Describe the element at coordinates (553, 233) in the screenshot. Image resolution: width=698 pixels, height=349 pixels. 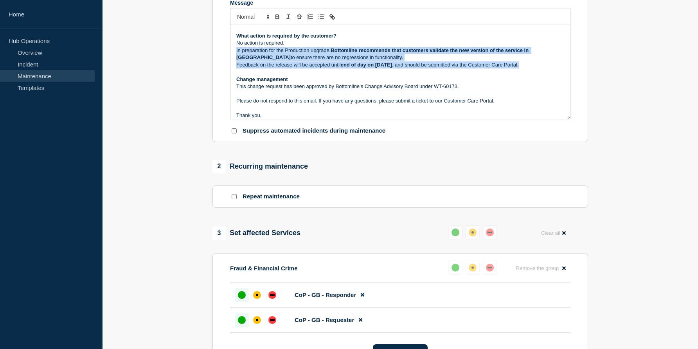
I see `button: Clear all` at that location.